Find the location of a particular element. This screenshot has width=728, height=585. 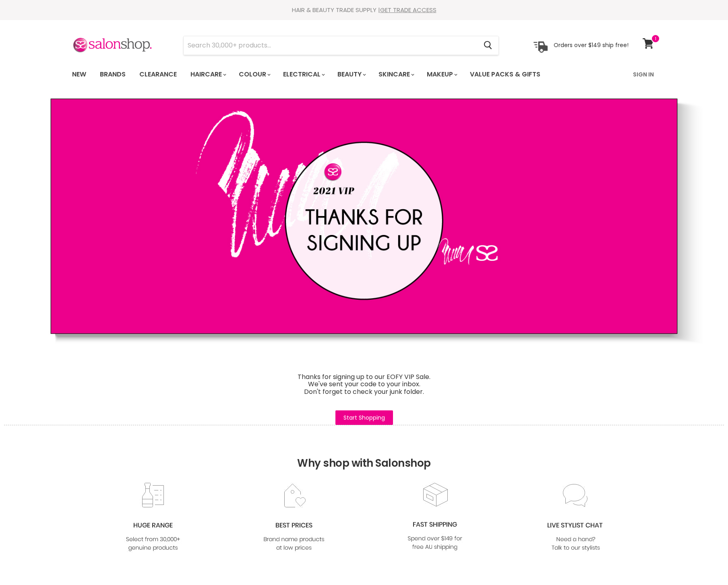

a: Sign In is located at coordinates (643, 75).